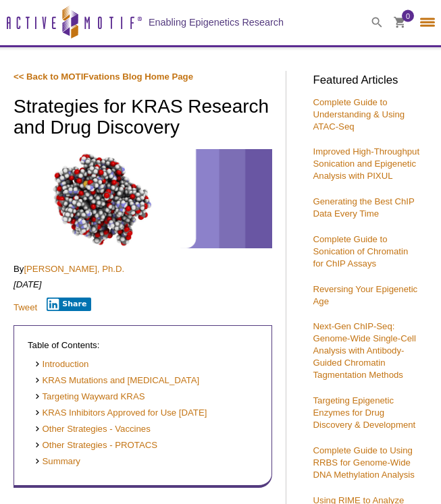 The width and height of the screenshot is (441, 504). Describe the element at coordinates (143, 269) in the screenshot. I see `p: By` at that location.